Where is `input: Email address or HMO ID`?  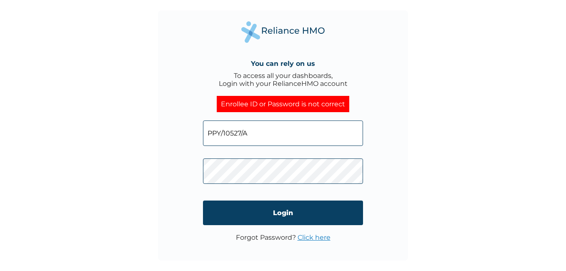
input: Email address or HMO ID is located at coordinates (283, 133).